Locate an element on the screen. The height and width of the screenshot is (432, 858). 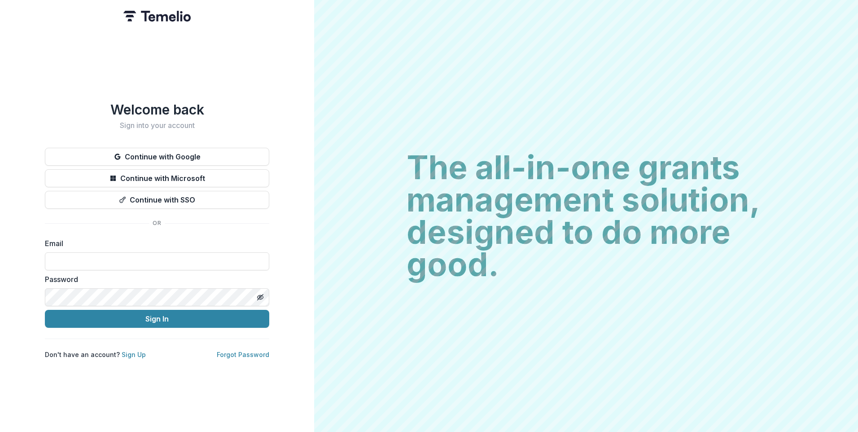
img: Temelio is located at coordinates (157, 16).